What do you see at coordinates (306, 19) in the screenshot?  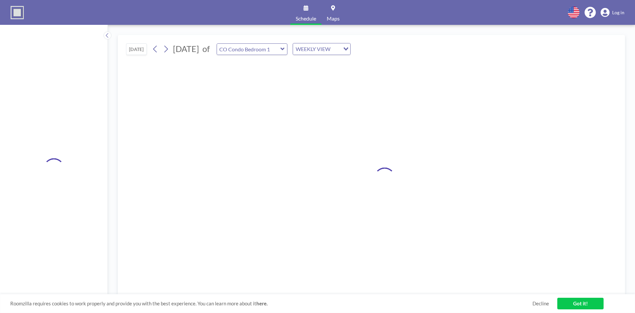 I see `span: Schedule` at bounding box center [306, 19].